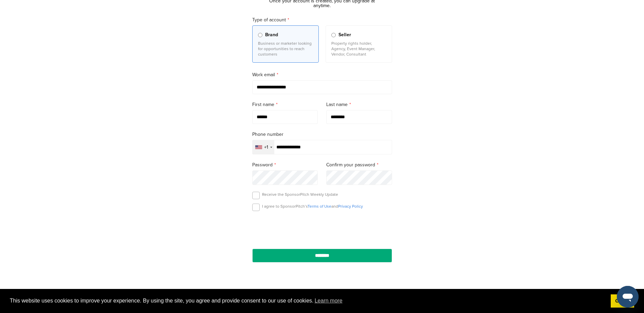 This screenshot has height=313, width=644. What do you see at coordinates (266, 148) in the screenshot?
I see `div: +1` at bounding box center [266, 148].